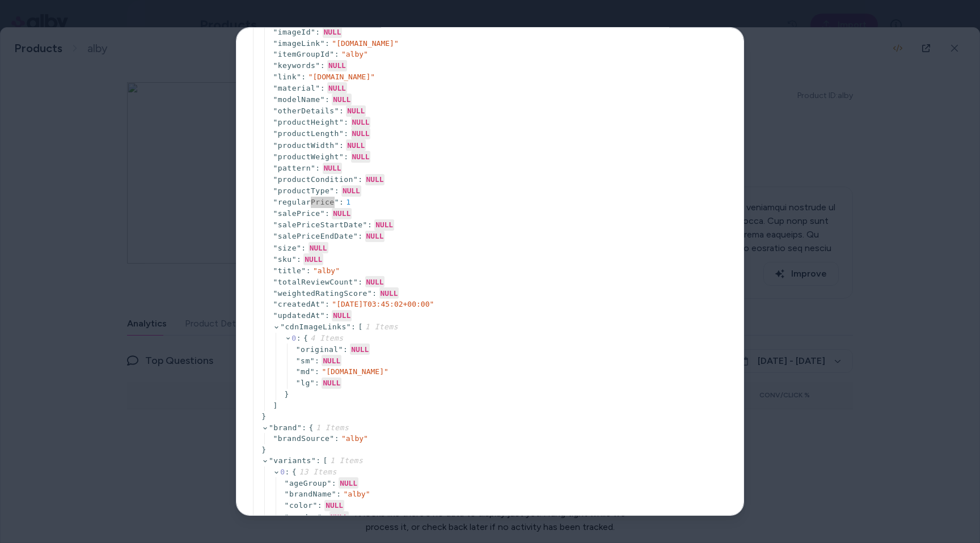  What do you see at coordinates (304, 517) in the screenshot?
I see `span: " gender "` at bounding box center [304, 517].